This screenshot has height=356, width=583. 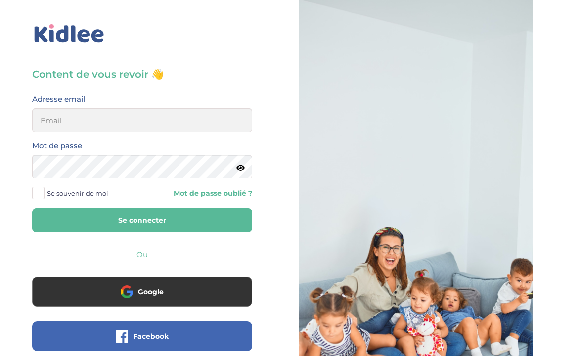 What do you see at coordinates (142, 254) in the screenshot?
I see `span: Ou` at bounding box center [142, 254].